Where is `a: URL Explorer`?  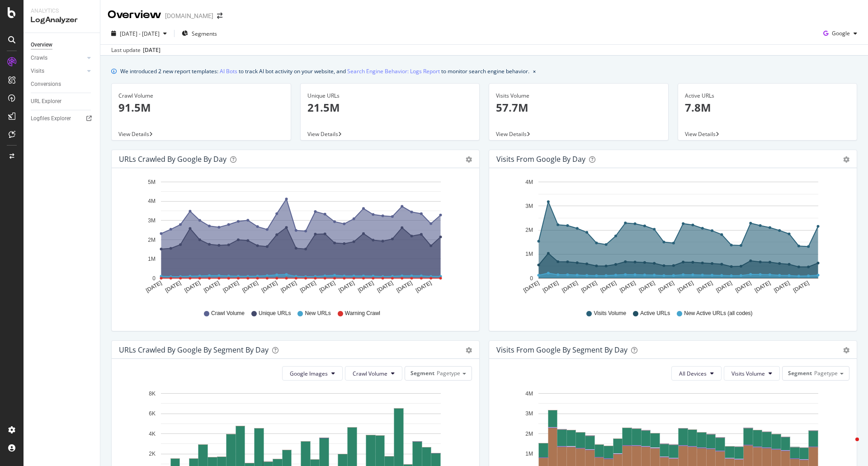
a: URL Explorer is located at coordinates (62, 101).